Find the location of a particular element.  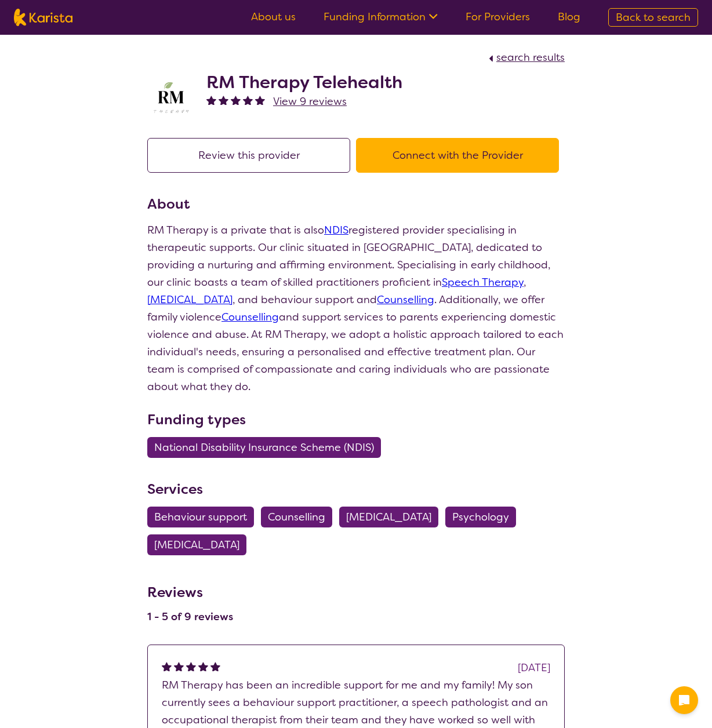

span: search results is located at coordinates (530, 57).